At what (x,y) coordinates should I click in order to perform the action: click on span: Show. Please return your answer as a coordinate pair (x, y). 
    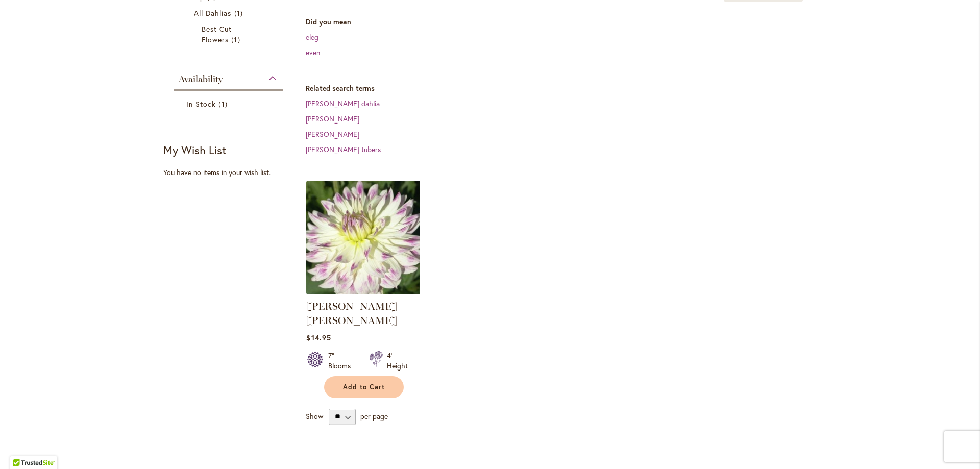
    Looking at the image, I should click on (314, 415).